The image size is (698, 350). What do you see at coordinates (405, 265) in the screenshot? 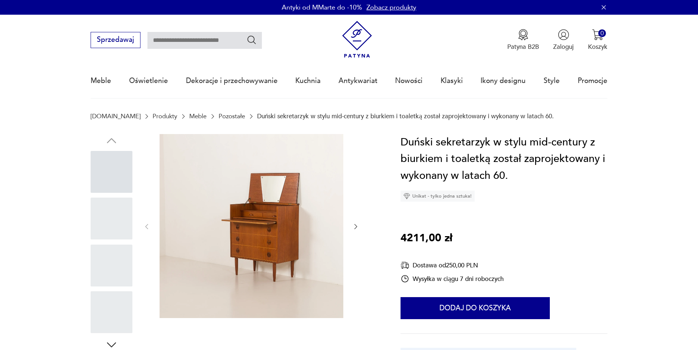
I see `img: Ikona dostawy` at bounding box center [405, 265].